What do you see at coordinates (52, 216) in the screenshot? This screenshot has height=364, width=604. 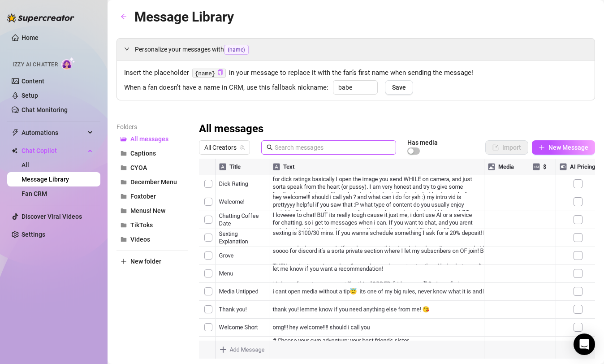 I see `a: Discover Viral Videos` at bounding box center [52, 216].